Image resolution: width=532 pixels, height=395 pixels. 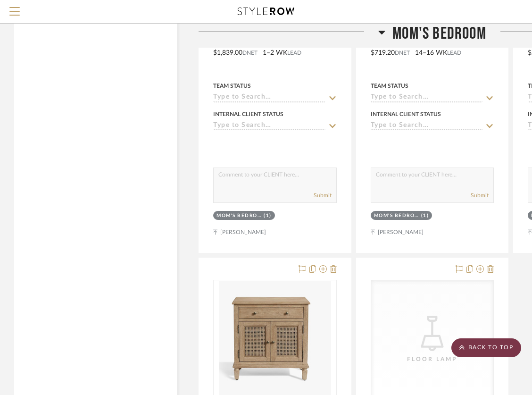 I want to click on div: Floor Lamp, so click(x=432, y=359).